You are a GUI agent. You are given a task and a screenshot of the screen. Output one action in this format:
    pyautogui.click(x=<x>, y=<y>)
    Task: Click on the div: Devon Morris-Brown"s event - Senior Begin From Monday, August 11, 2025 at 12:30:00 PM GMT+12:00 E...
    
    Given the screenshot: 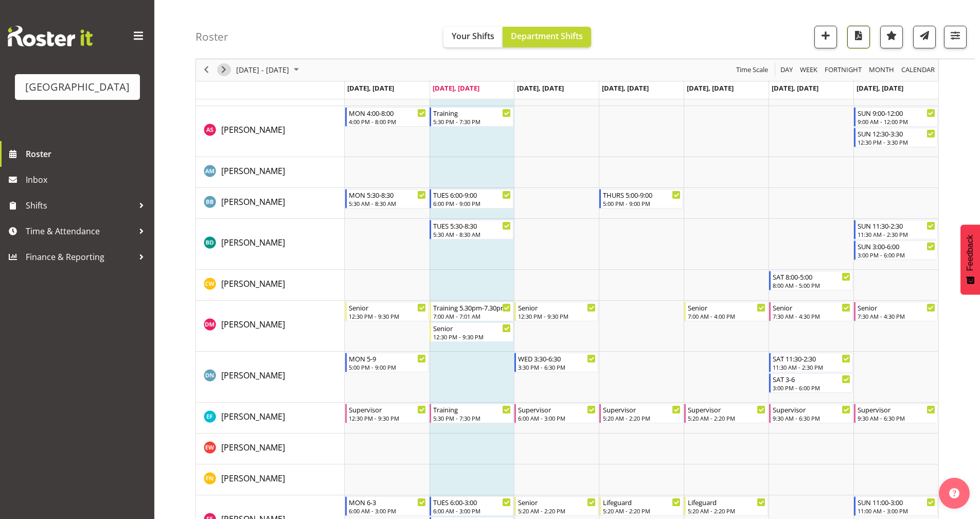 What is the action you would take?
    pyautogui.click(x=387, y=312)
    